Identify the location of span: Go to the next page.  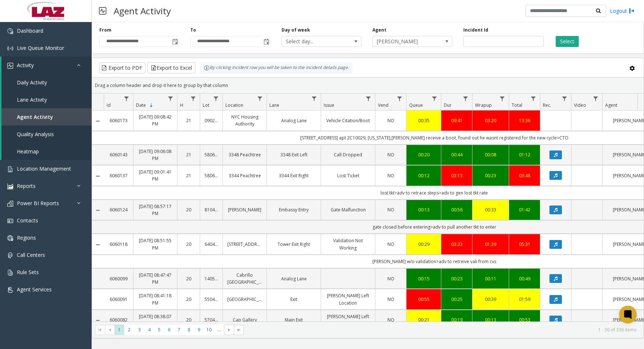
(229, 330).